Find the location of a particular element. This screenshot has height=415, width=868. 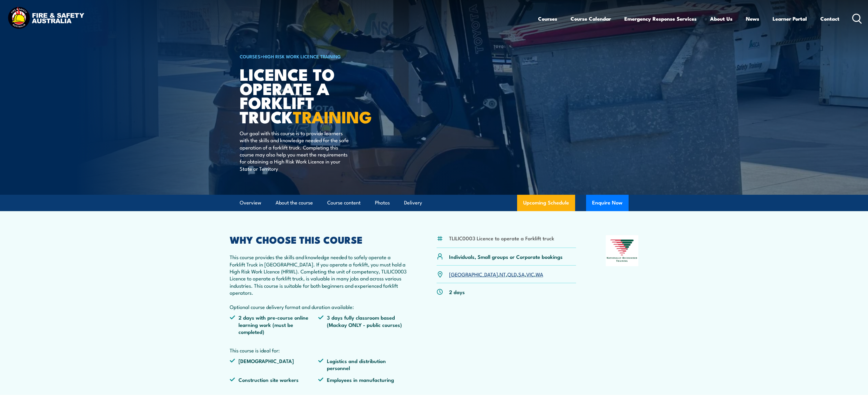

a: COURSES is located at coordinates (250, 57).